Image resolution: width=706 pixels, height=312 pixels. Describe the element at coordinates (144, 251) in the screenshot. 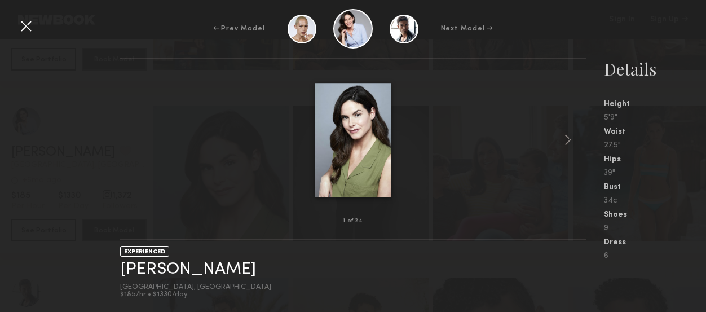

I see `div: EXPERIENCED` at that location.